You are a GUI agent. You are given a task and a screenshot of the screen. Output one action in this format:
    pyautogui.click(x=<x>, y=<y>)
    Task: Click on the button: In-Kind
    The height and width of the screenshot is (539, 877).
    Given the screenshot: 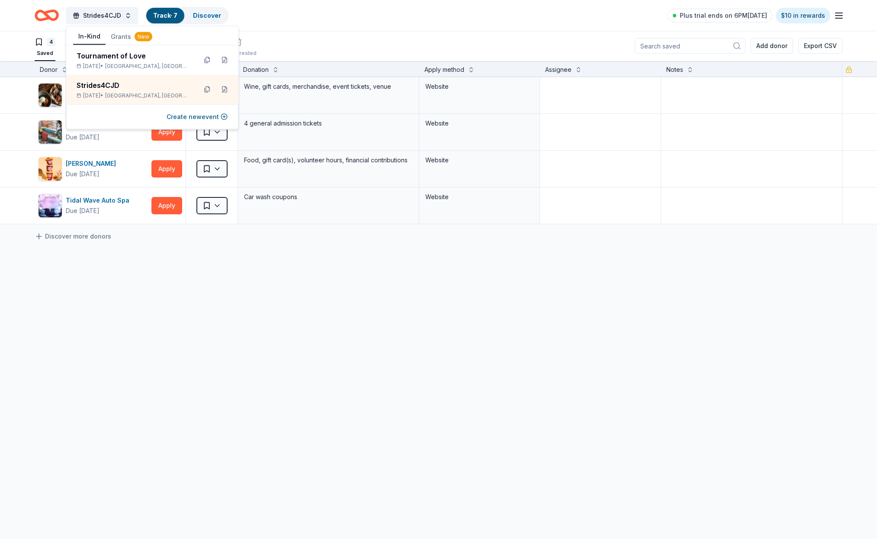 What is the action you would take?
    pyautogui.click(x=89, y=37)
    